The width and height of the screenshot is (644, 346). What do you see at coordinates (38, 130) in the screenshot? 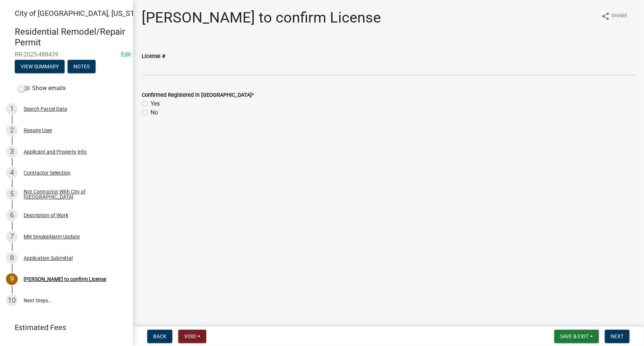
I see `div: Require User` at bounding box center [38, 130].